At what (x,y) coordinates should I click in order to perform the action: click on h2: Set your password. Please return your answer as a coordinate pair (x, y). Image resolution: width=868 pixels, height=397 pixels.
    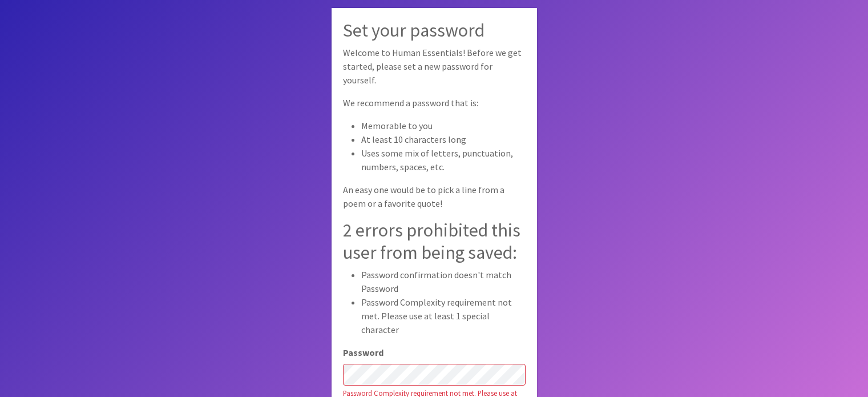
    Looking at the image, I should click on (434, 31).